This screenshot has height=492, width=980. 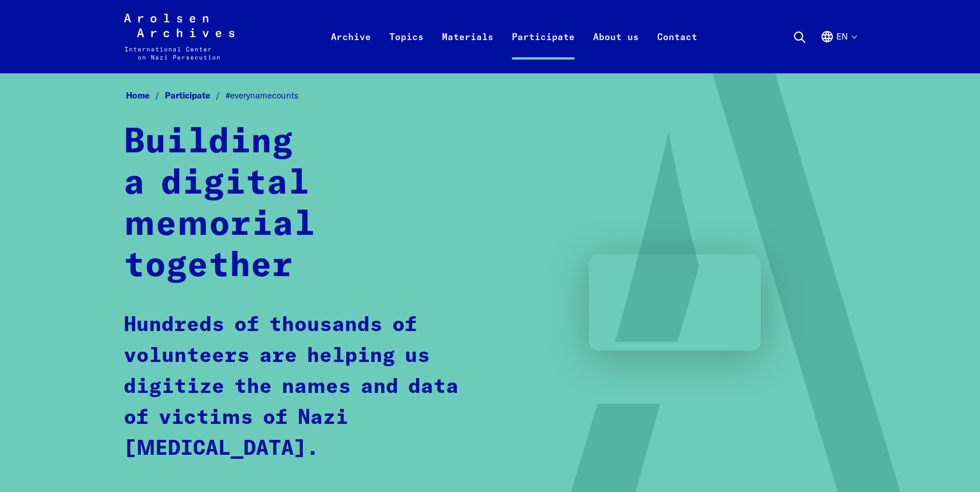 What do you see at coordinates (262, 95) in the screenshot?
I see `span: #everynamecounts` at bounding box center [262, 95].